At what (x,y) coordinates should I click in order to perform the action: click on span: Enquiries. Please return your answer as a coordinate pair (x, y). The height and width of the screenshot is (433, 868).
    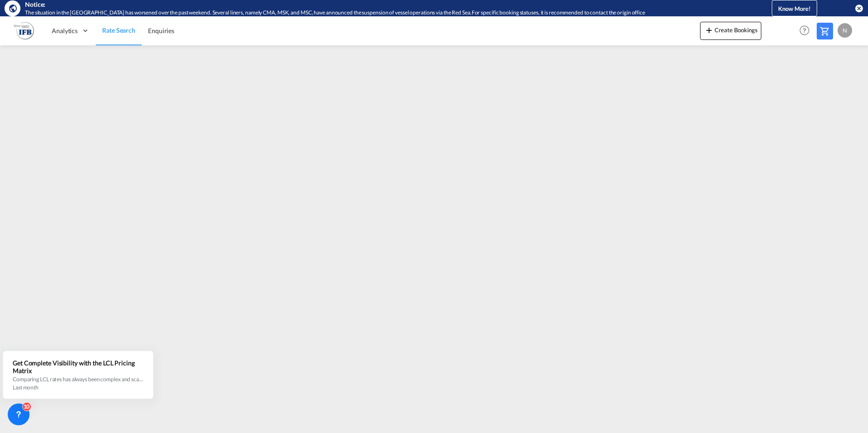
    Looking at the image, I should click on (161, 30).